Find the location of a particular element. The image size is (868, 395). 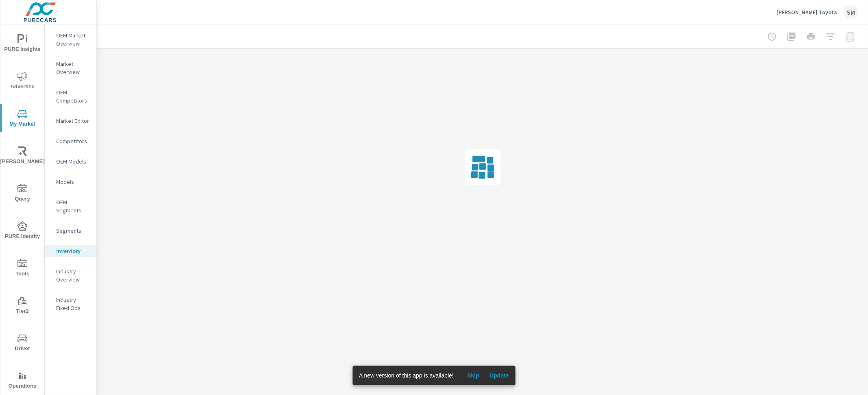

p: Inventory is located at coordinates (73, 251).